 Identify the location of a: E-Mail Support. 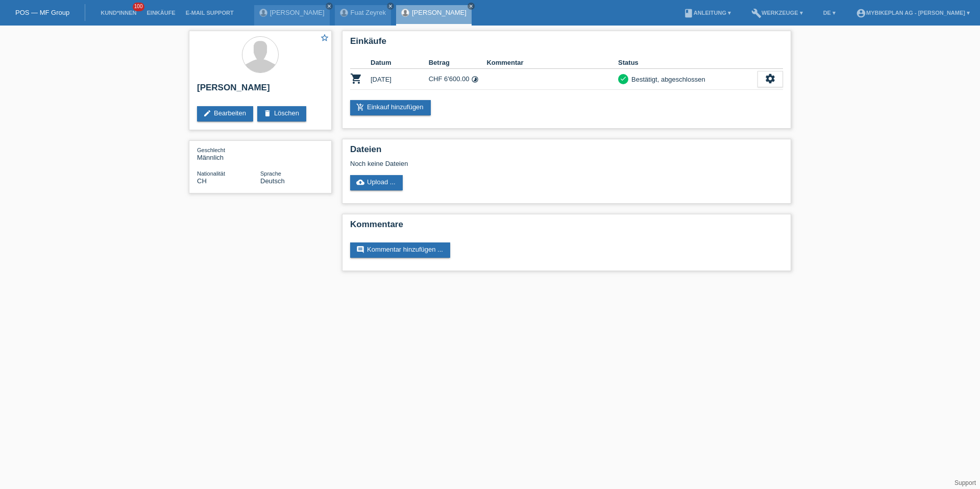
(210, 12).